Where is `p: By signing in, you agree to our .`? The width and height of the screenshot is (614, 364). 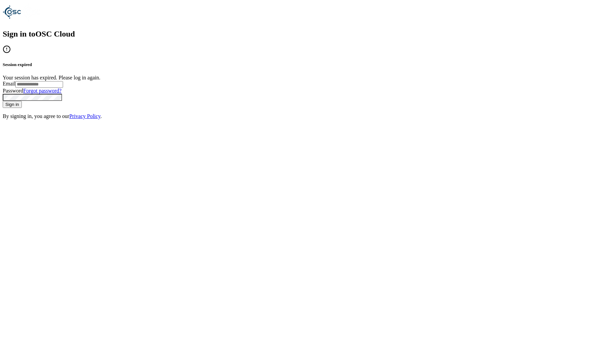
p: By signing in, you agree to our . is located at coordinates (307, 116).